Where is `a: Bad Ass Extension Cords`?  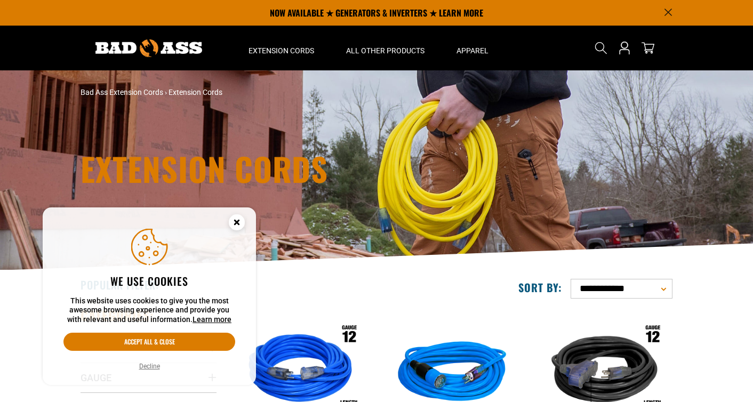 a: Bad Ass Extension Cords is located at coordinates (122, 92).